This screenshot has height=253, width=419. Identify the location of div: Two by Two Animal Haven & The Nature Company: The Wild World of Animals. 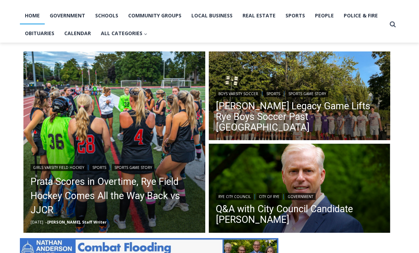
(88, 40).